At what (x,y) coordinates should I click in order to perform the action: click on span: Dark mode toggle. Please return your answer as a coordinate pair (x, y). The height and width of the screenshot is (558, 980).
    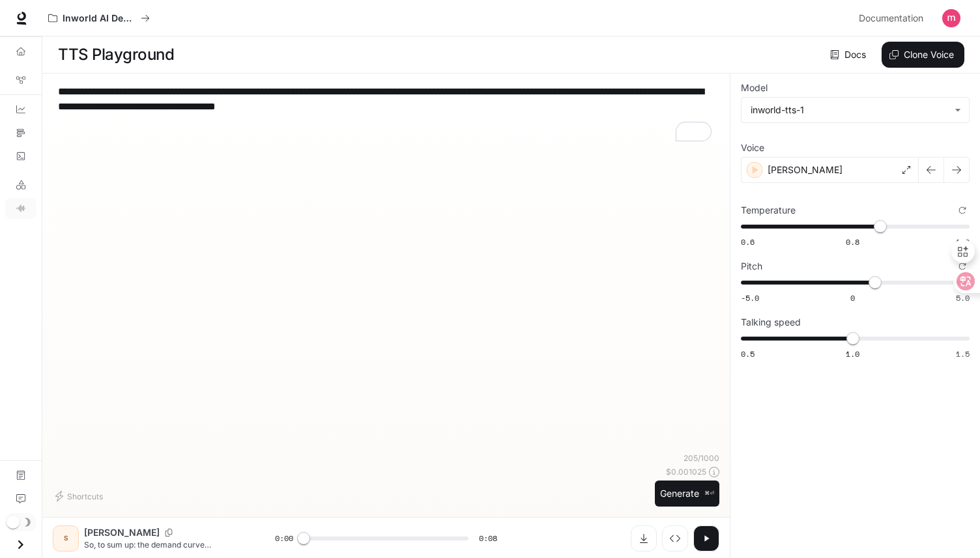
    Looking at the image, I should click on (13, 522).